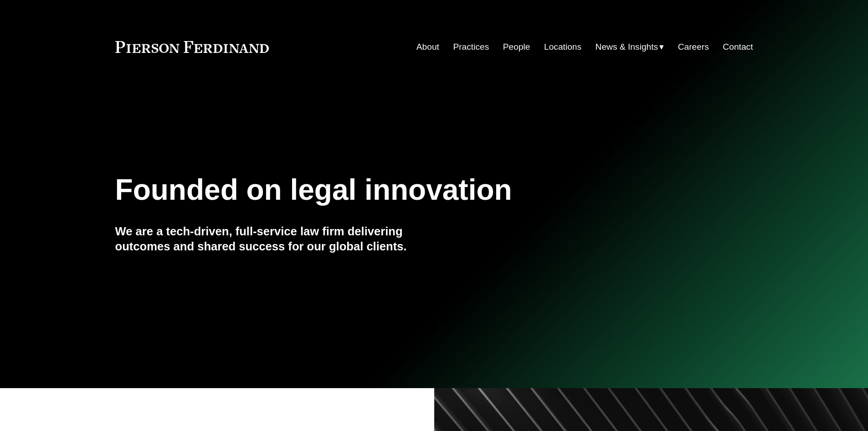 This screenshot has height=431, width=868. I want to click on a: About, so click(428, 47).